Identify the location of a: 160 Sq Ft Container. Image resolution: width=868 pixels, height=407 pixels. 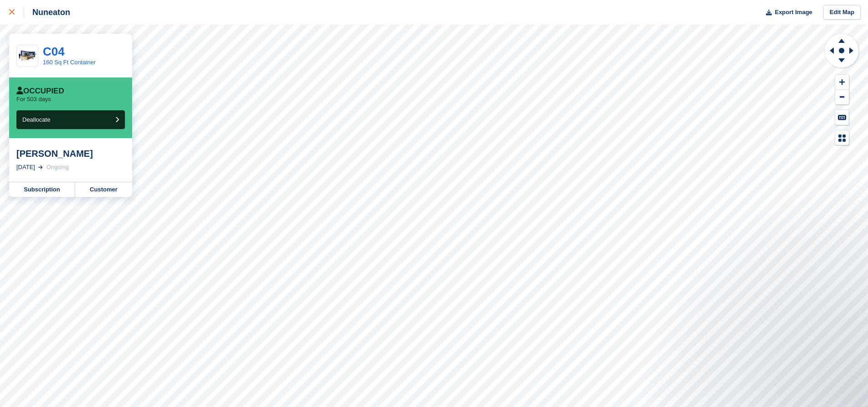
(69, 62).